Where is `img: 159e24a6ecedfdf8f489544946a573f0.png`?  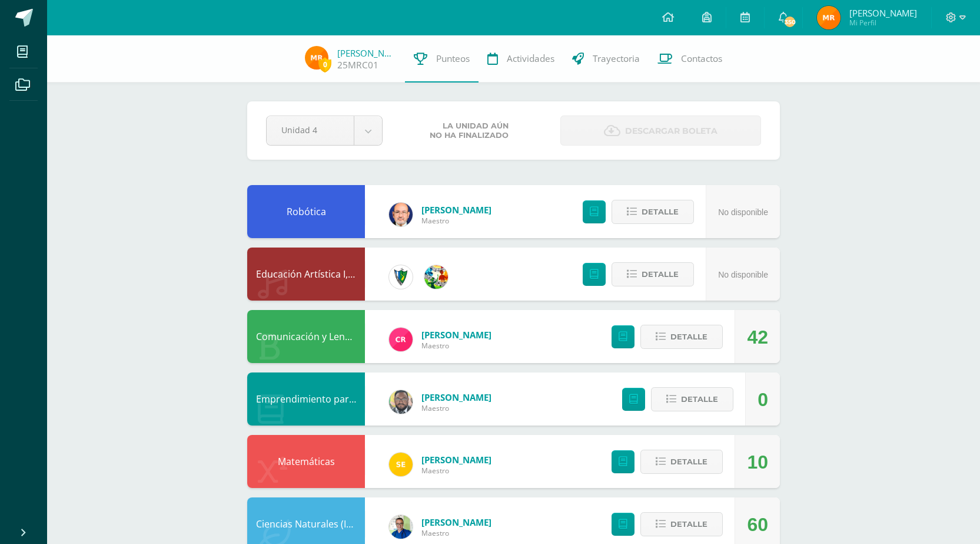 img: 159e24a6ecedfdf8f489544946a573f0.png is located at coordinates (436, 277).